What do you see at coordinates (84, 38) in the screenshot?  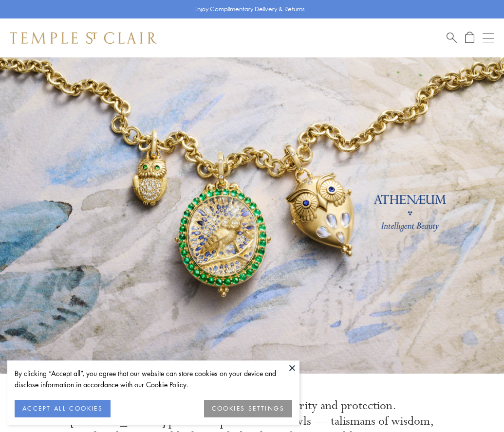 I see `img: Temple St. Clair` at bounding box center [84, 38].